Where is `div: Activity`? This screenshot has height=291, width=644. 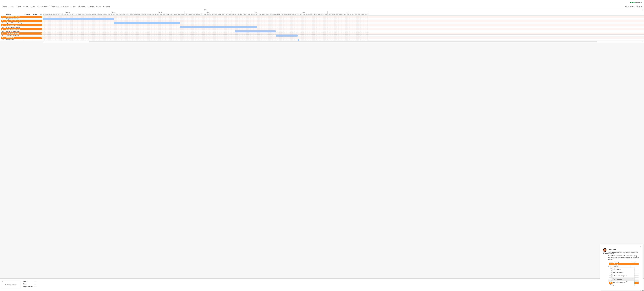 div: Activity is located at coordinates (14, 15).